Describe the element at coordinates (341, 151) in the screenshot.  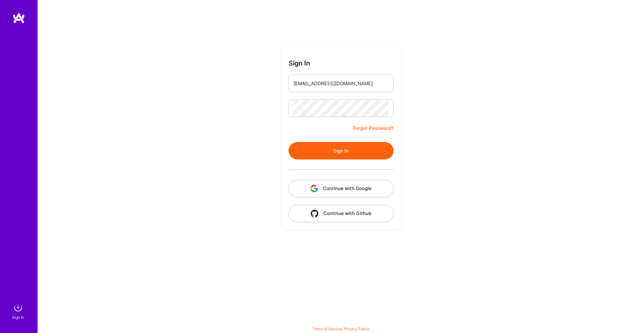
I see `button: Sign In` at that location.